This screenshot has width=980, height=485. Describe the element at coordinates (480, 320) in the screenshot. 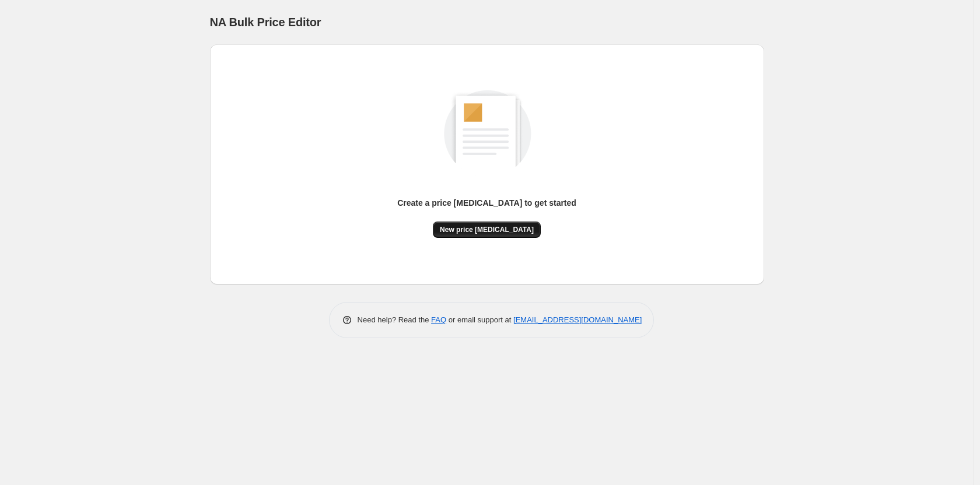

I see `span: or email support at` at that location.